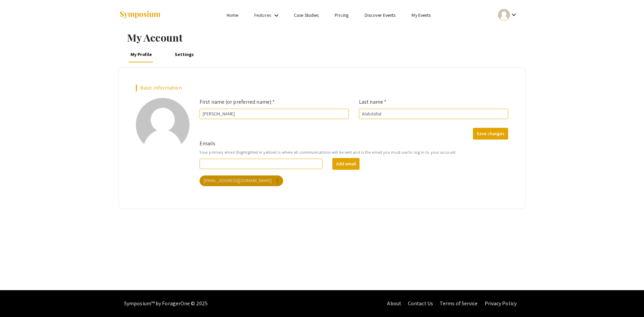 This screenshot has width=644, height=317. What do you see at coordinates (237, 102) in the screenshot?
I see `label: First name (or preferred name) *` at bounding box center [237, 102].